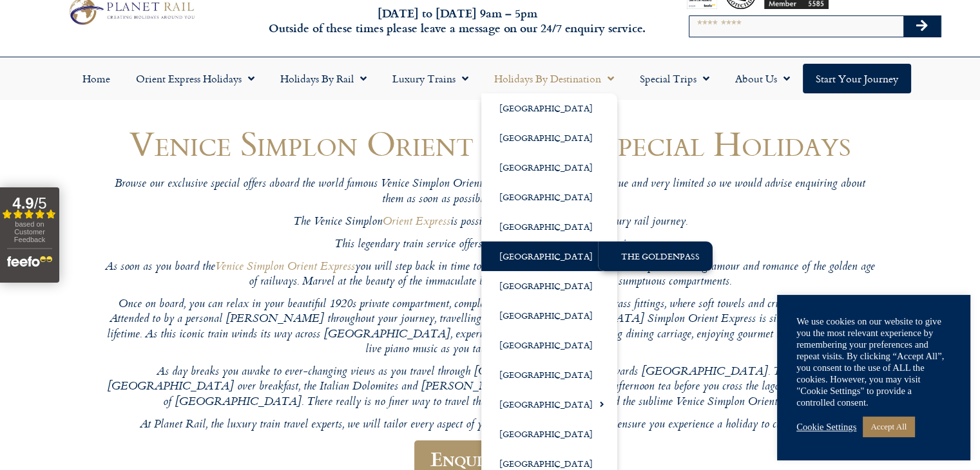  What do you see at coordinates (490, 79) in the screenshot?
I see `nav: Menu` at bounding box center [490, 79].